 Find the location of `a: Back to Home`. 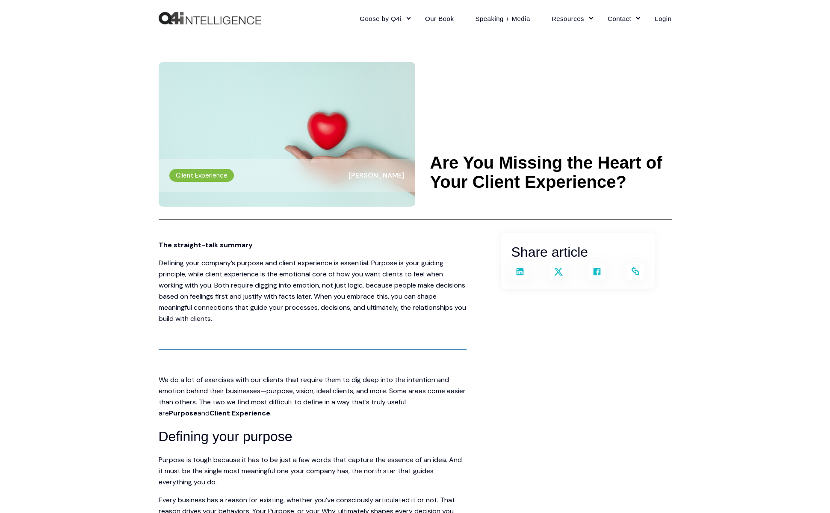

a: Back to Home is located at coordinates (210, 18).